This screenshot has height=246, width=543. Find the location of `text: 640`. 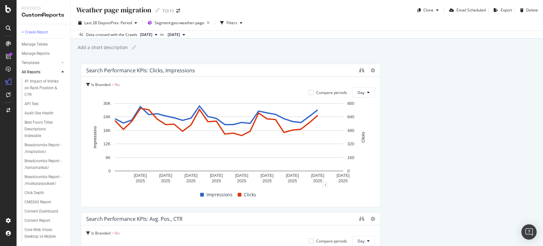

text: 640 is located at coordinates (351, 117).